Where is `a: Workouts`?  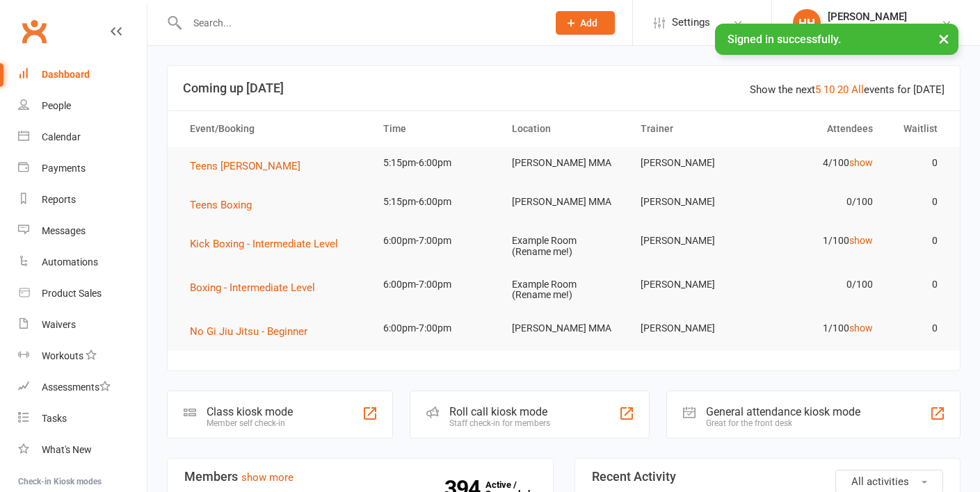
a: Workouts is located at coordinates (82, 356).